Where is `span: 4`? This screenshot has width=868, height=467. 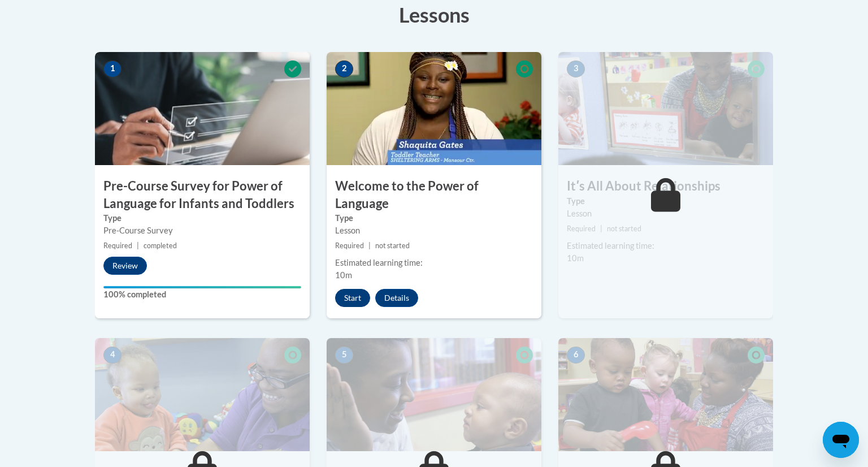 span: 4 is located at coordinates (113, 355).